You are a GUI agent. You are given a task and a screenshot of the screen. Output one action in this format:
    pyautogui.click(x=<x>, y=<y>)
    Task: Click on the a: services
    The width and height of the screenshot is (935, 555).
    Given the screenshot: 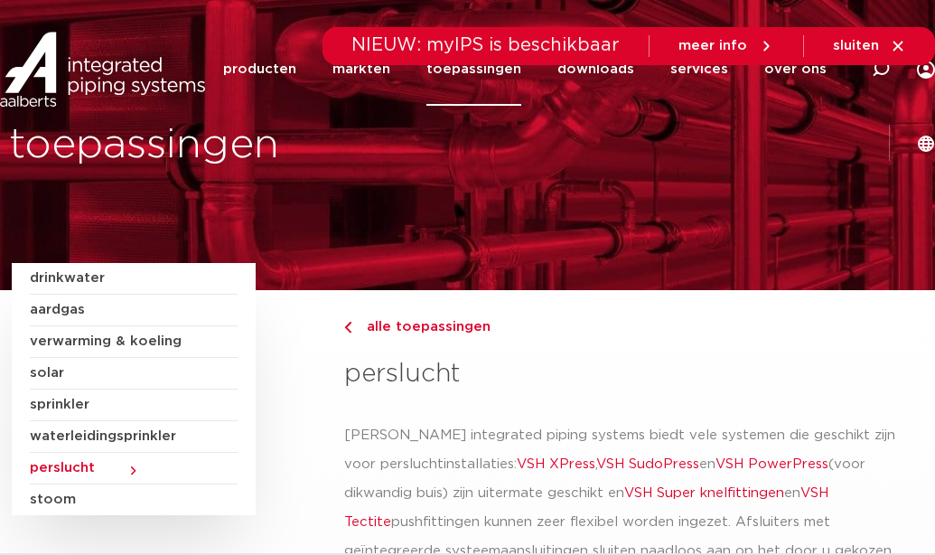 What is the action you would take?
    pyautogui.click(x=699, y=69)
    